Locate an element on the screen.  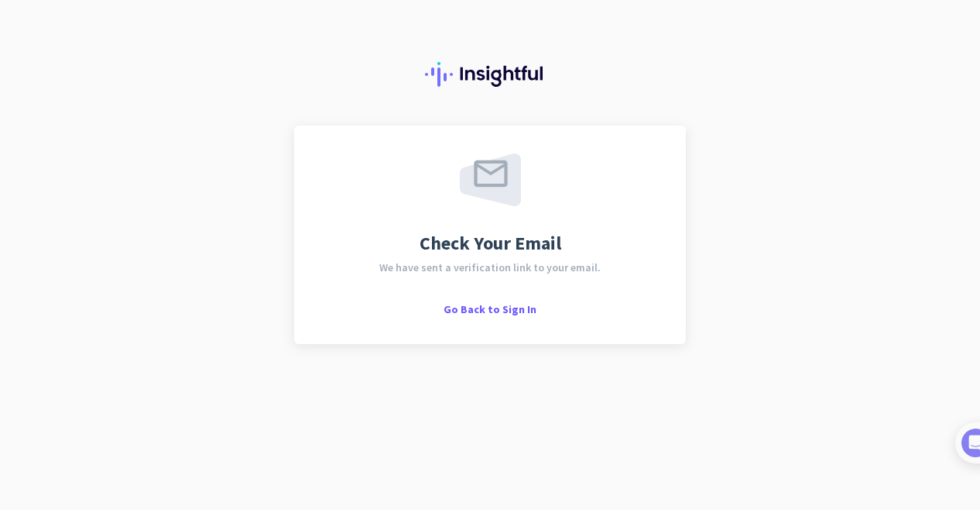
span: Go Back to Sign In is located at coordinates (490, 309).